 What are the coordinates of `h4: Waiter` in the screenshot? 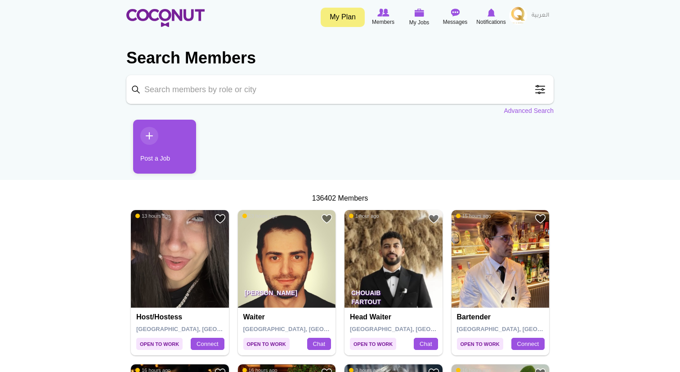 It's located at (288, 317).